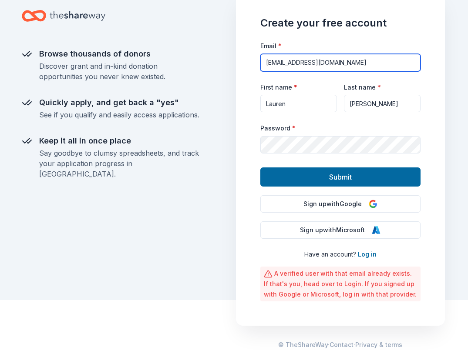  What do you see at coordinates (362, 87) in the screenshot?
I see `label: Last name` at bounding box center [362, 87].